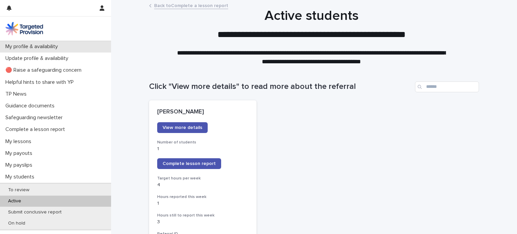 The width and height of the screenshot is (517, 234). I want to click on p: Helpful hints to share with YP, so click(41, 82).